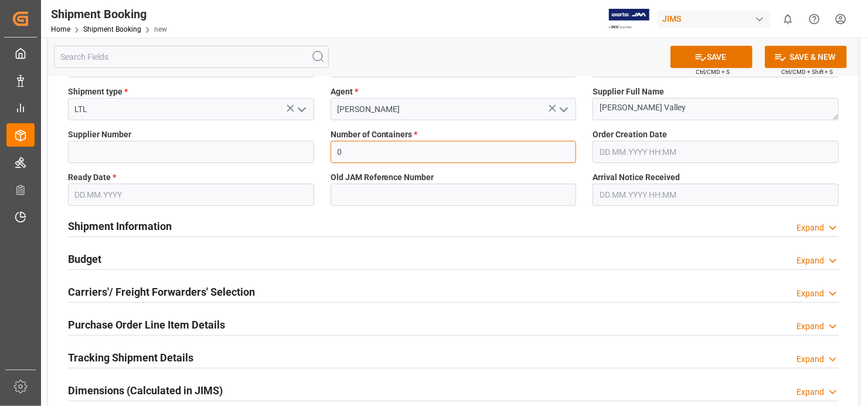  I want to click on span: Number of Containers, so click(374, 134).